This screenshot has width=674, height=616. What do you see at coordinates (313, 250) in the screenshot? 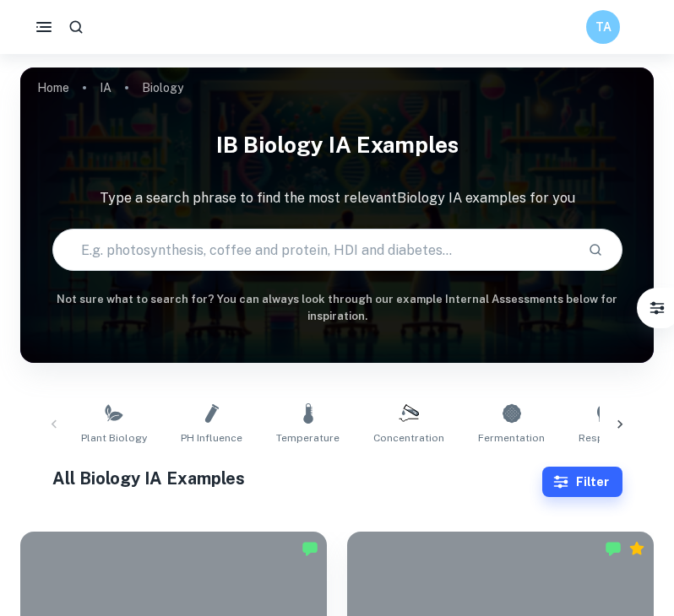
I see `input: E.g. photosynthesis, coffee and protein, HDI and diabetes...` at bounding box center [313, 250].